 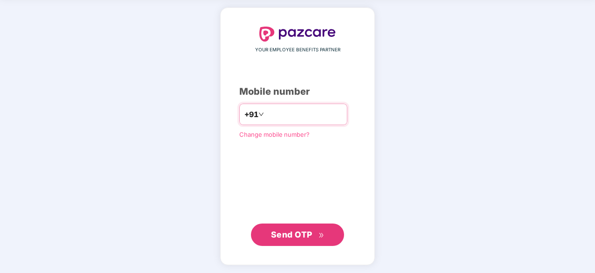 I want to click on span: YOUR EMPLOYEE BENEFITS PARTNER, so click(x=298, y=50).